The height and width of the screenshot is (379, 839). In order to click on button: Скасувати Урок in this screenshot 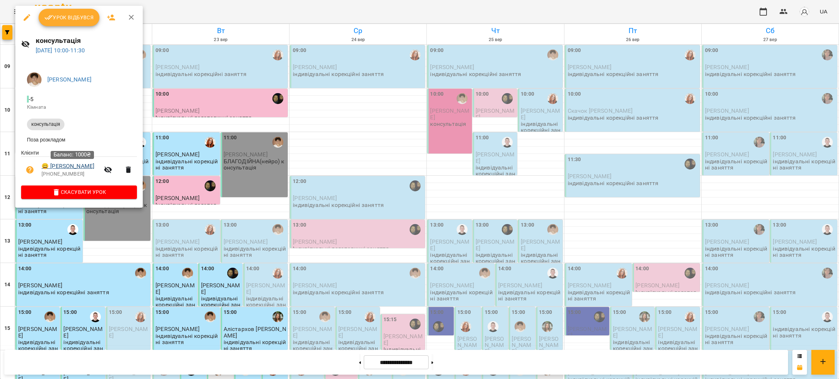, I will do `click(79, 192)`.